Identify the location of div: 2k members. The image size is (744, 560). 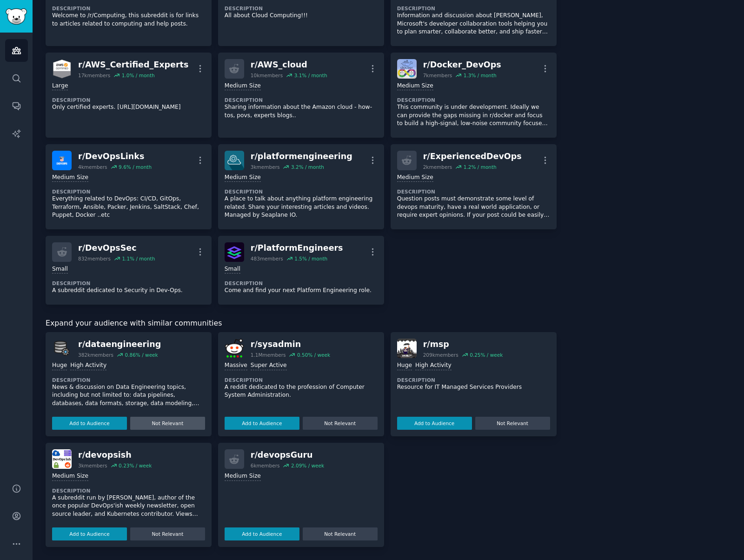
(438, 167).